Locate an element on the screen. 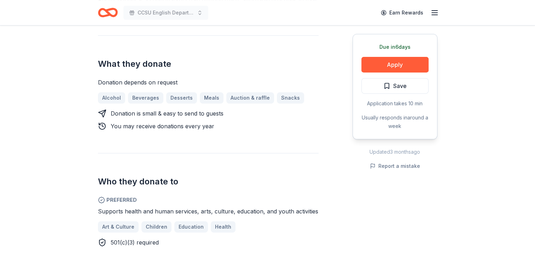 Image resolution: width=535 pixels, height=253 pixels. a: Desserts is located at coordinates (181, 98).